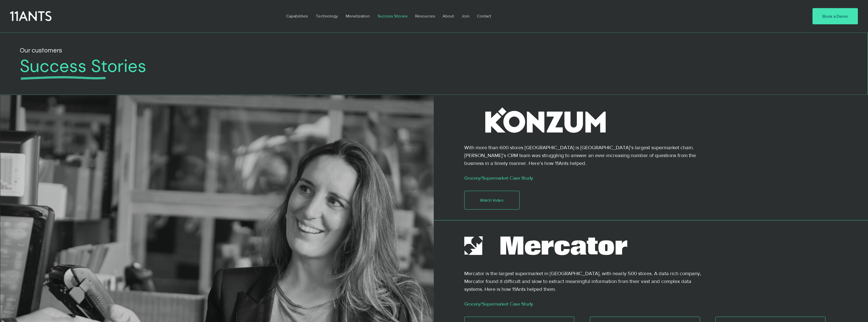 The width and height of the screenshot is (868, 322). Describe the element at coordinates (358, 16) in the screenshot. I see `a: Monetization` at that location.